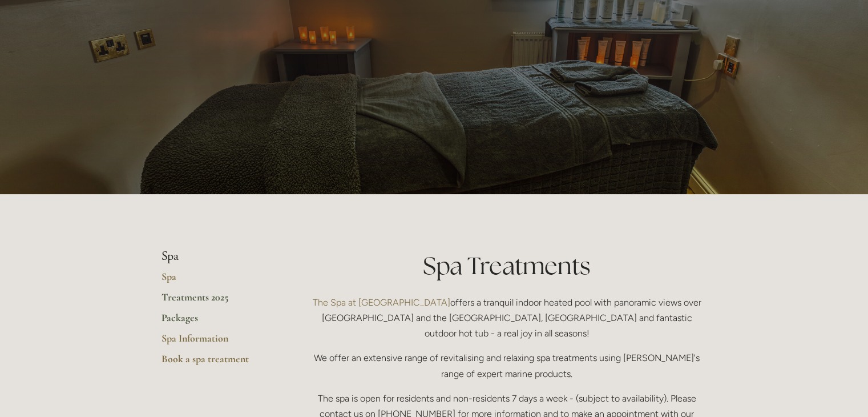  I want to click on h1: Spa Treatments, so click(507, 266).